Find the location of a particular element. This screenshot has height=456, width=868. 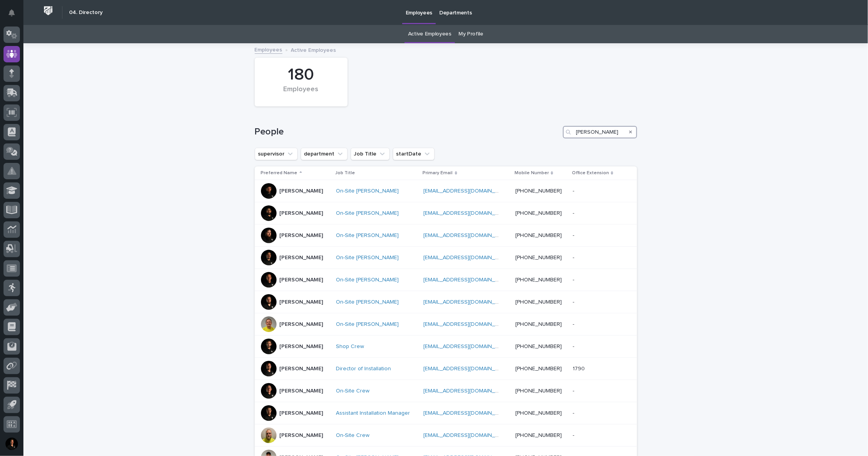

div: Employees is located at coordinates (301, 93).